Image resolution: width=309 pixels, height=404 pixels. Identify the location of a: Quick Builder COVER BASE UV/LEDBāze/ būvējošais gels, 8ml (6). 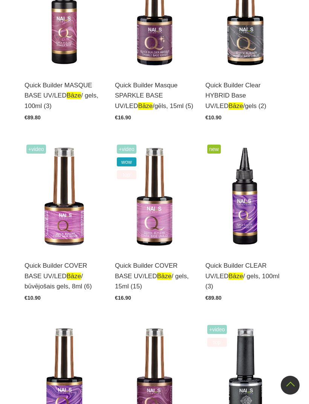
(64, 276).